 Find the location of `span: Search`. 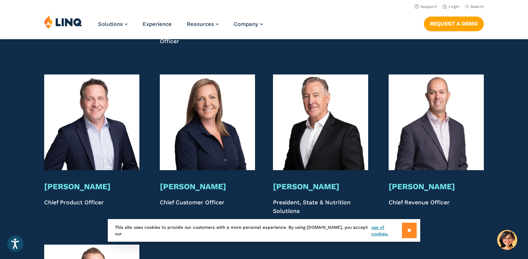

span: Search is located at coordinates (477, 6).